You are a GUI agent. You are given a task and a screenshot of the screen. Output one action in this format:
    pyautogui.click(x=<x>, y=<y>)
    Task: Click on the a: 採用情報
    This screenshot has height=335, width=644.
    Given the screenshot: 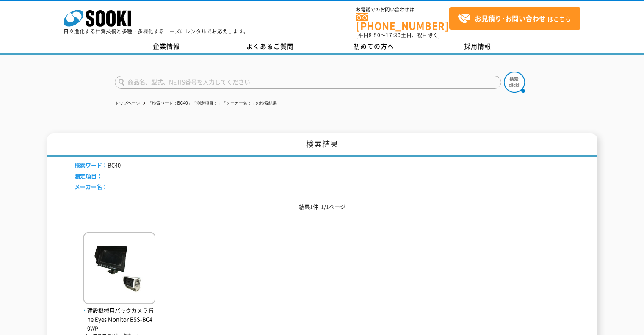 What is the action you would take?
    pyautogui.click(x=477, y=47)
    